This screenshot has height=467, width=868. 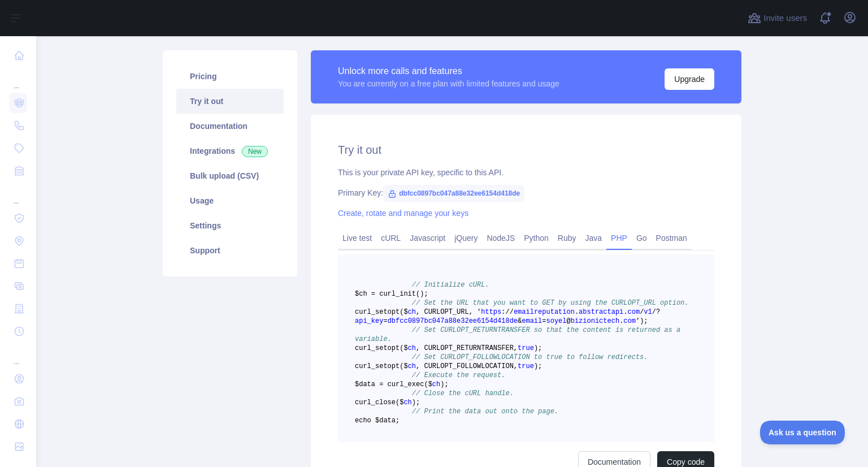 What do you see at coordinates (451, 285) in the screenshot?
I see `span: // Initialize cURL.` at bounding box center [451, 285].